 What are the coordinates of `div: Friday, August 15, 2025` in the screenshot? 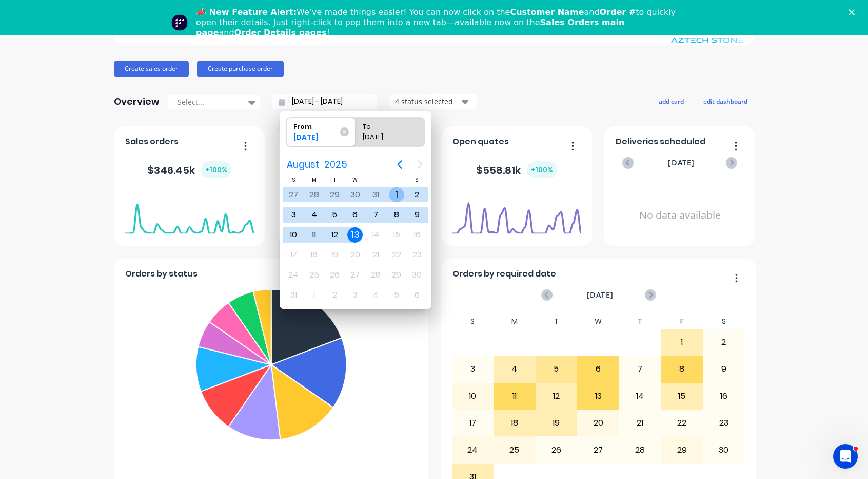 It's located at (397, 235).